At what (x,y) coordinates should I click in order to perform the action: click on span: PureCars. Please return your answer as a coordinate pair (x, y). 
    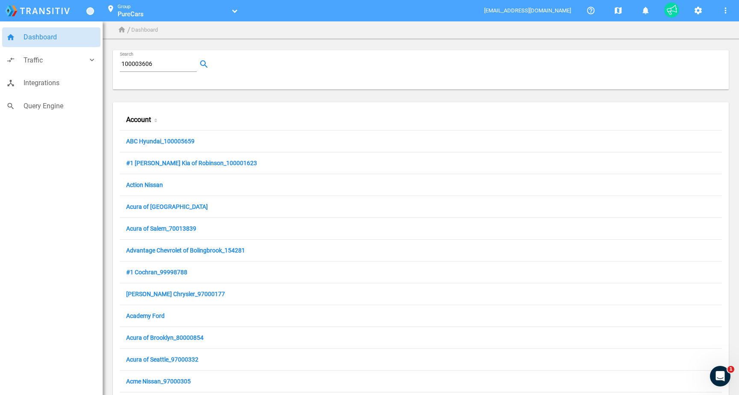
    Looking at the image, I should click on (130, 14).